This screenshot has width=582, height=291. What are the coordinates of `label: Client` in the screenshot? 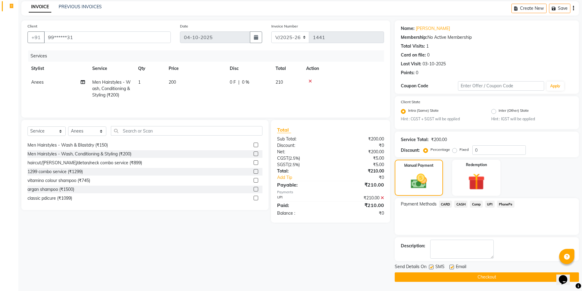 It's located at (32, 26).